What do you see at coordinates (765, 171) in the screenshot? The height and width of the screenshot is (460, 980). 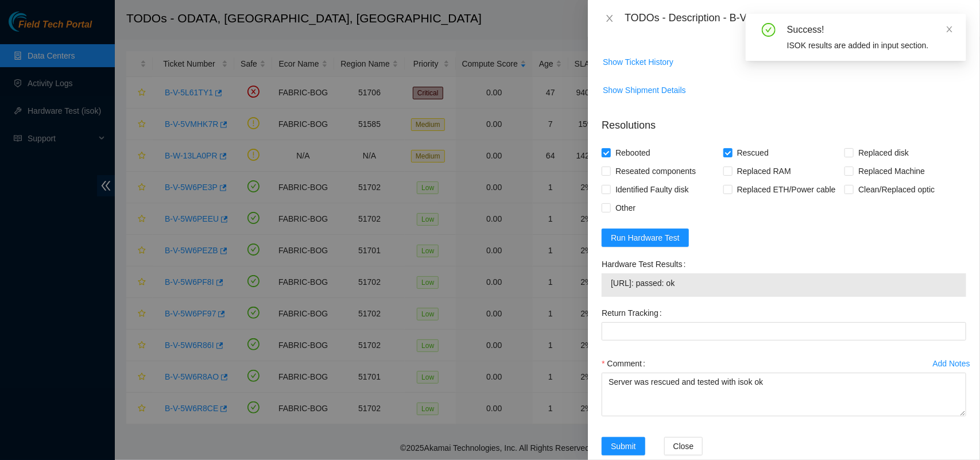 I see `span: Replaced RAM` at bounding box center [765, 171].